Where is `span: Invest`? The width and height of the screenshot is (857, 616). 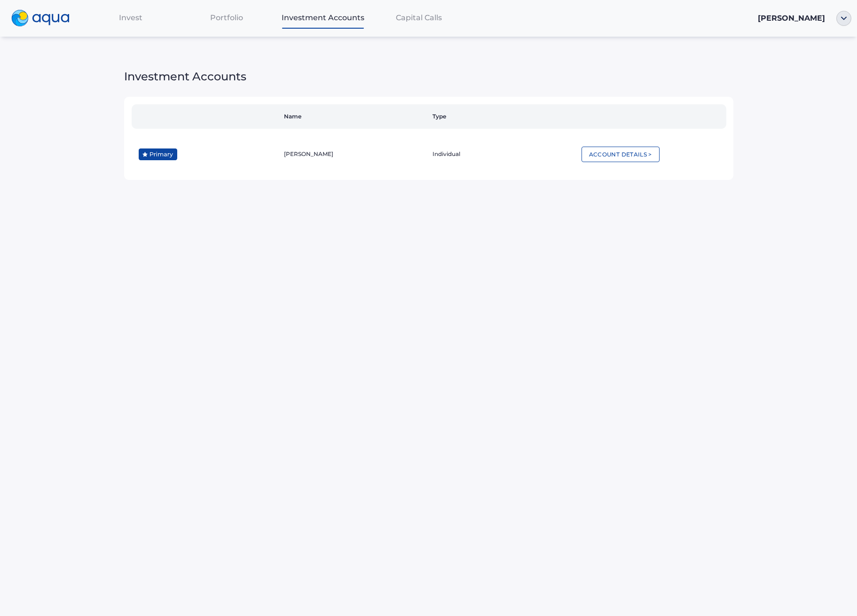 span: Invest is located at coordinates (131, 18).